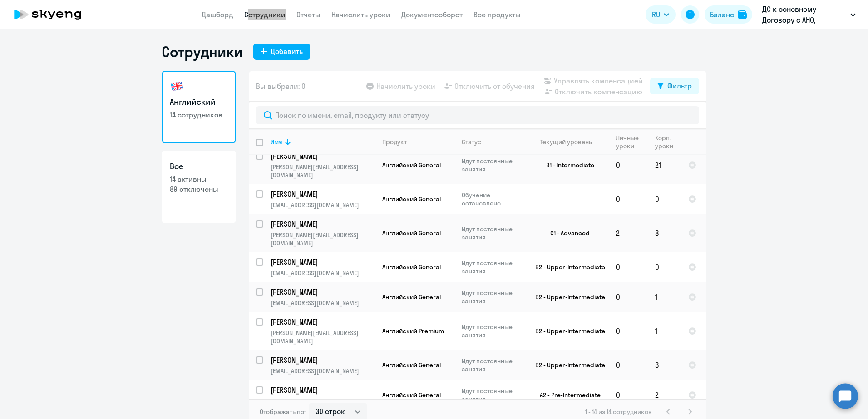 The width and height of the screenshot is (868, 419). I want to click on a: Документооборот, so click(432, 15).